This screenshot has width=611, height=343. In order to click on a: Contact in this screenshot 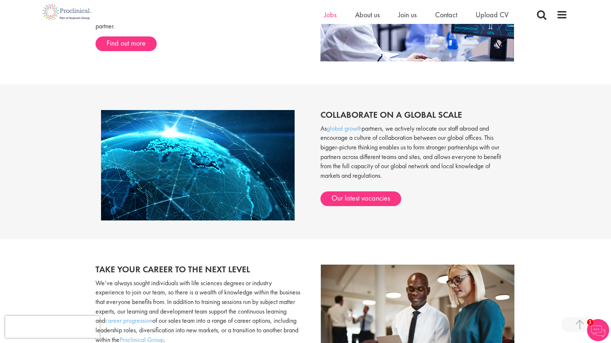, I will do `click(446, 15)`.